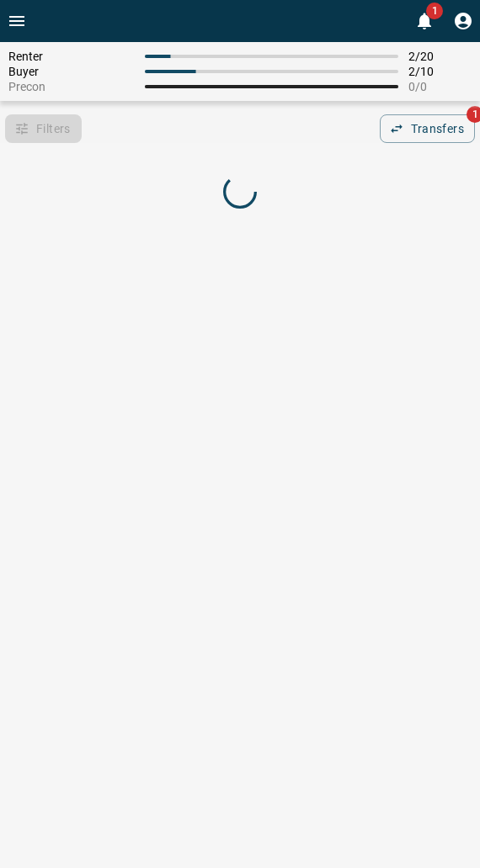 This screenshot has height=868, width=480. What do you see at coordinates (424, 21) in the screenshot?
I see `button: 1` at bounding box center [424, 21].